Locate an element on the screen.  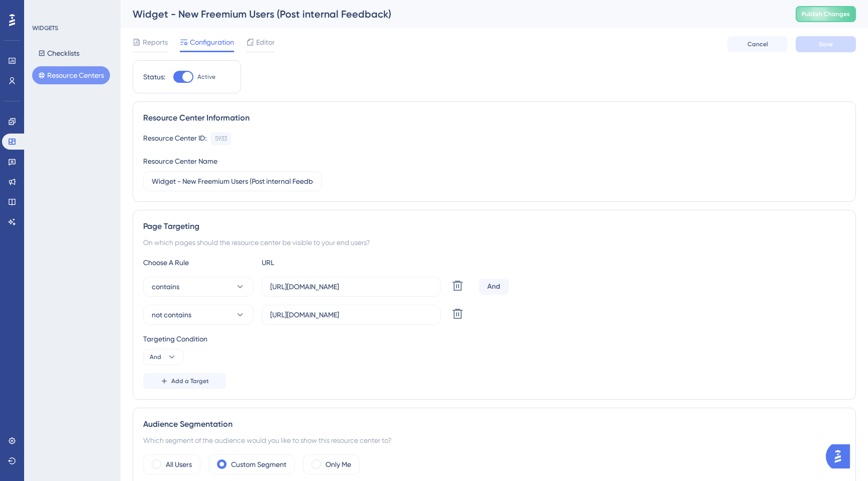
button: Publish Changes is located at coordinates (825, 14).